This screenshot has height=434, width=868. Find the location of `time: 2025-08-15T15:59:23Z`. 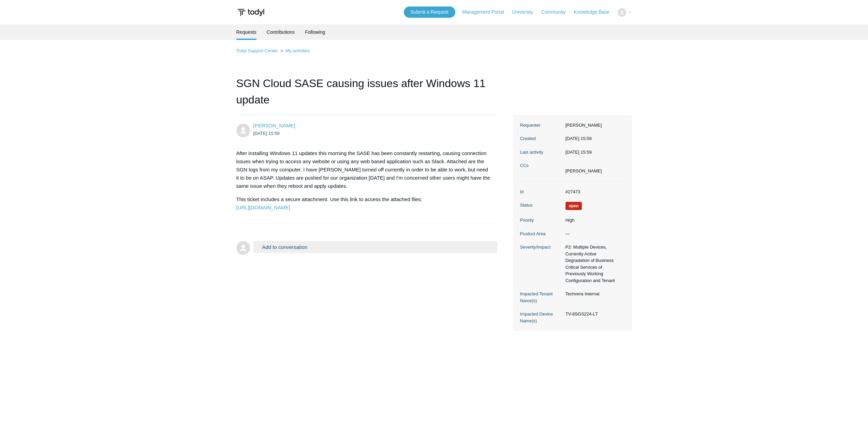

time: 2025-08-15T15:59:23Z is located at coordinates (267, 133).